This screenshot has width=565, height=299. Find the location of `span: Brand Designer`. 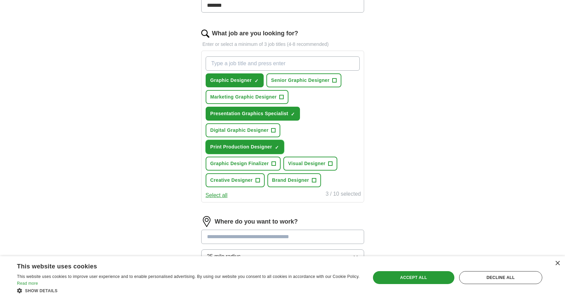

span: Brand Designer is located at coordinates (290, 180).